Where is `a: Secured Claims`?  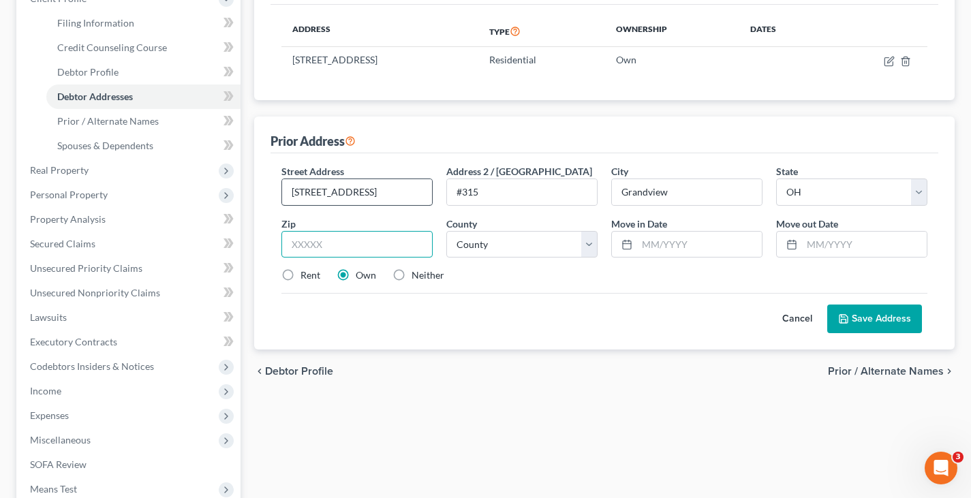
a: Secured Claims is located at coordinates (129, 244).